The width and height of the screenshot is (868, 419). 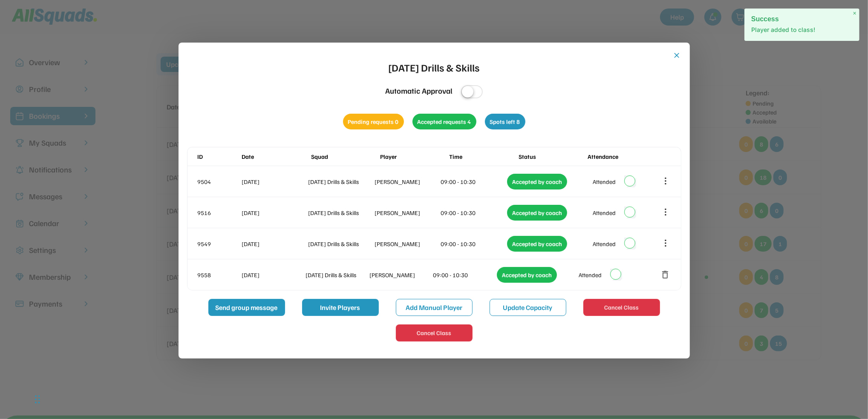 I want to click on div: 9516, so click(x=219, y=213).